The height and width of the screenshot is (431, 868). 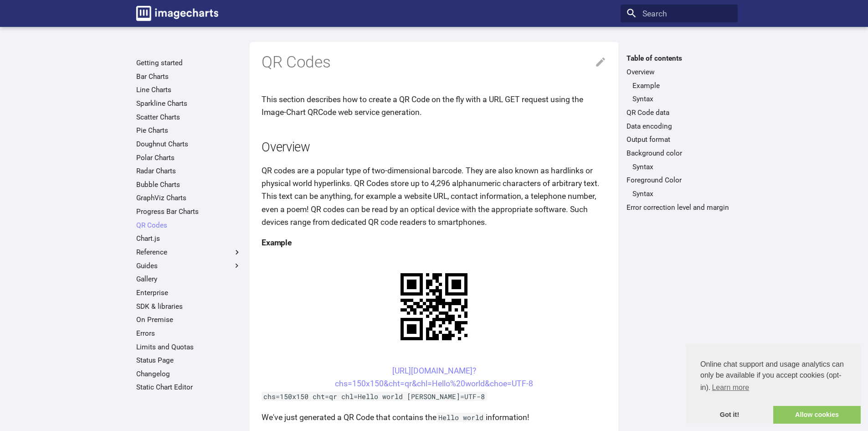 I want to click on a: Doughnut Charts, so click(x=188, y=144).